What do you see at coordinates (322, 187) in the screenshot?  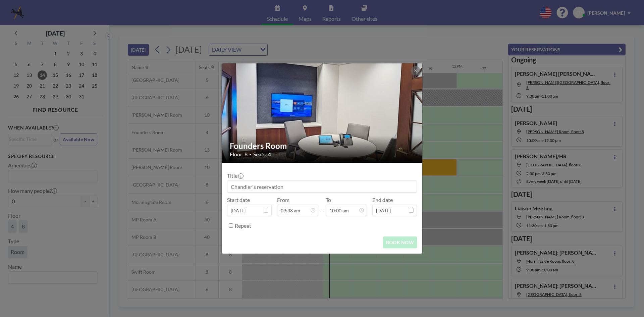 I see `input: Chandler's reservation` at bounding box center [322, 187].